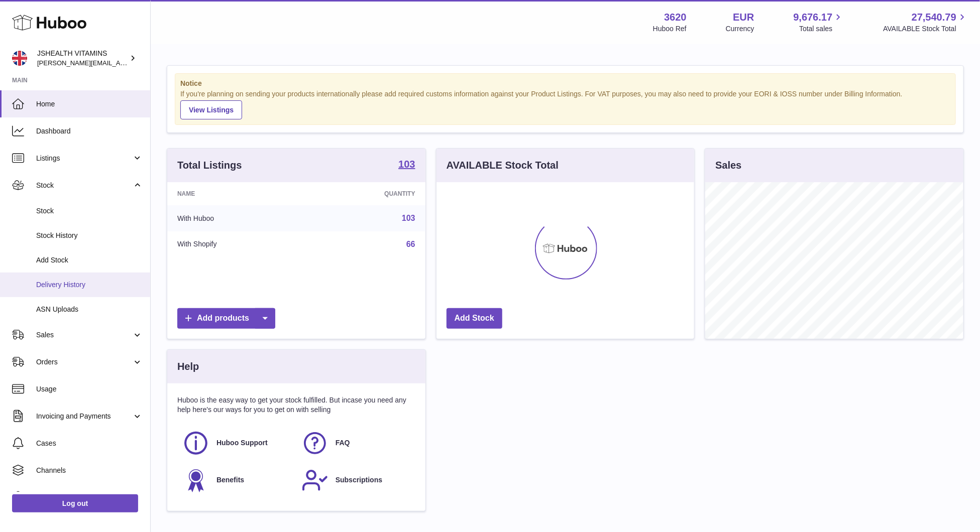  Describe the element at coordinates (237, 481) in the screenshot. I see `a: Benefits` at that location.